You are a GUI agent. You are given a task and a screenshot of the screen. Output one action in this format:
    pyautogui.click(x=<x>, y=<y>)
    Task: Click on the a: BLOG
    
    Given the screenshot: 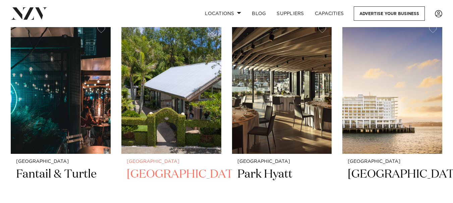 What is the action you would take?
    pyautogui.click(x=259, y=13)
    